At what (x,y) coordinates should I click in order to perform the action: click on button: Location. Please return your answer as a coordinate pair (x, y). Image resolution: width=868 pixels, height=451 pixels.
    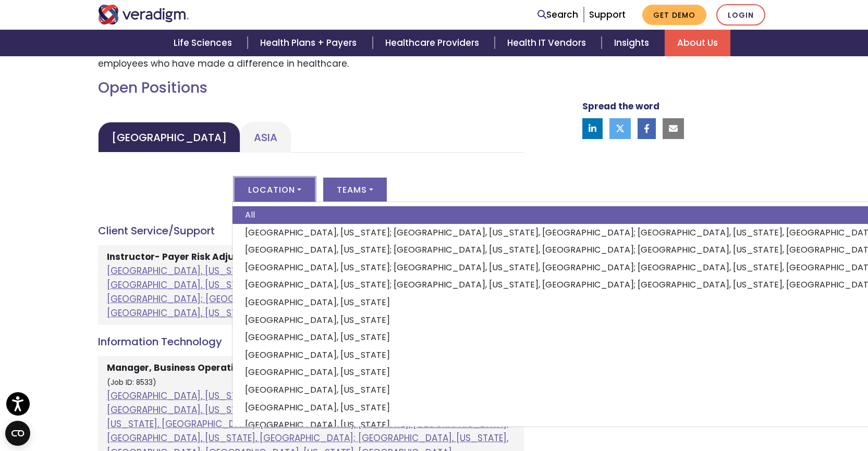
    Looking at the image, I should click on (275, 190).